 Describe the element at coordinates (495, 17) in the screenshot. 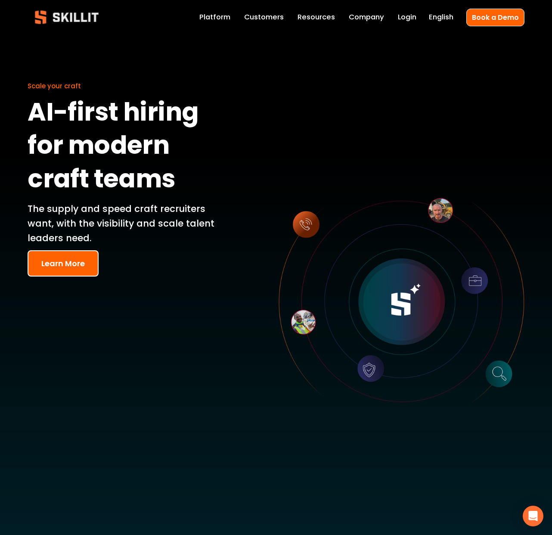

I see `a: Book a Demo` at that location.